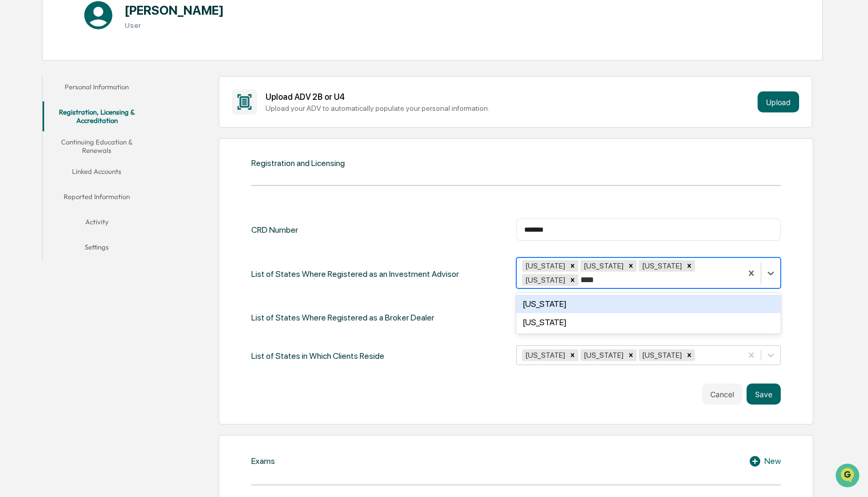 Image resolution: width=868 pixels, height=497 pixels. I want to click on div: Exams, so click(263, 461).